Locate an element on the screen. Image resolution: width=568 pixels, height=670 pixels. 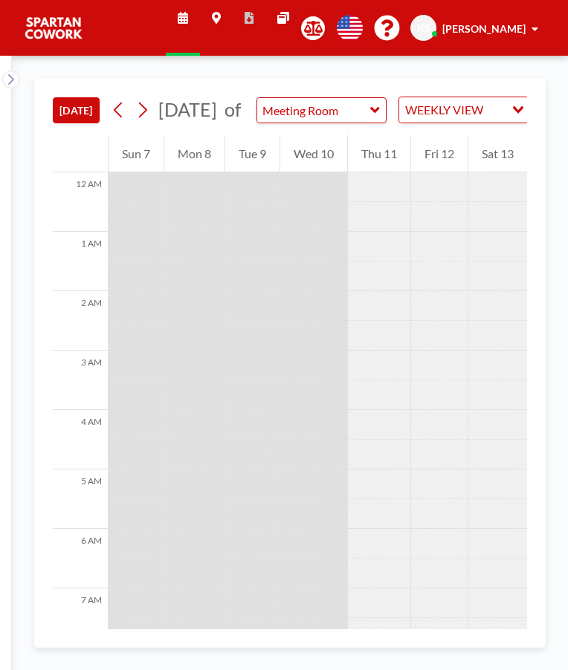
input: Search for option is located at coordinates (495, 110).